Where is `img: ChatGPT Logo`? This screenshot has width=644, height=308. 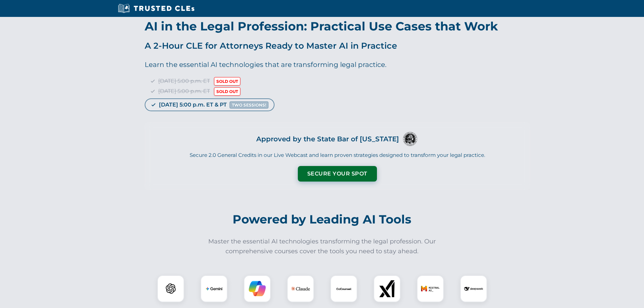
img: ChatGPT Logo is located at coordinates (170, 288).